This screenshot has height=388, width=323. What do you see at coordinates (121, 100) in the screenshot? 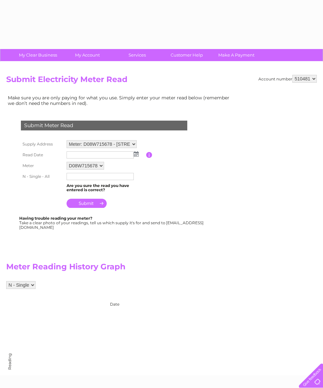
I see `td: Make sure you are only paying for what you use. Simply enter your meter read below (remember we d...` at bounding box center [121, 100].